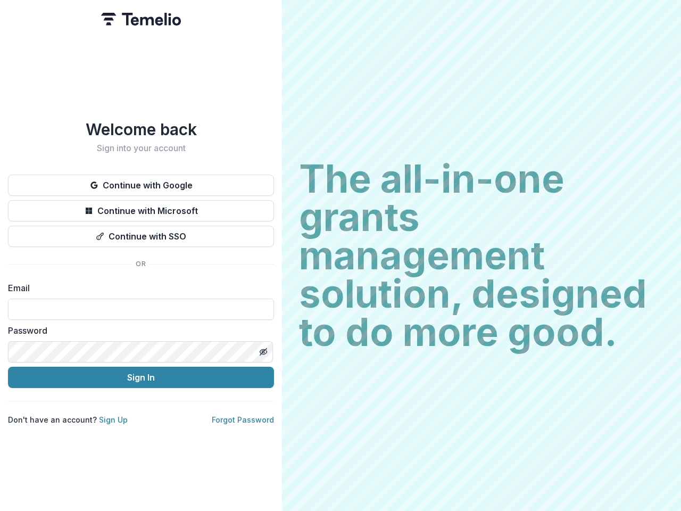 The height and width of the screenshot is (511, 681). What do you see at coordinates (138, 330) in the screenshot?
I see `label: Password` at bounding box center [138, 330].